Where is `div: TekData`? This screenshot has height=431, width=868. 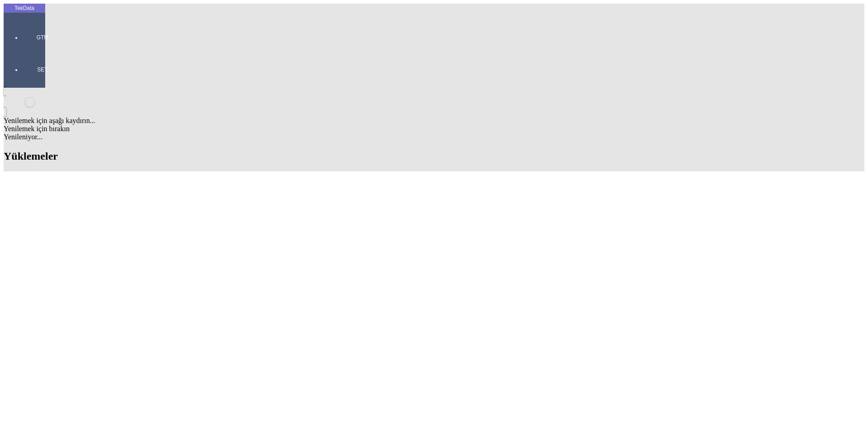 div: TekData is located at coordinates (24, 8).